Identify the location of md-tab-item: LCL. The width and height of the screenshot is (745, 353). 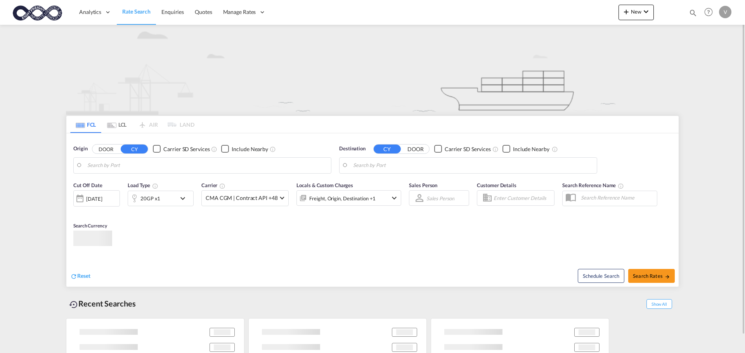
(117, 124).